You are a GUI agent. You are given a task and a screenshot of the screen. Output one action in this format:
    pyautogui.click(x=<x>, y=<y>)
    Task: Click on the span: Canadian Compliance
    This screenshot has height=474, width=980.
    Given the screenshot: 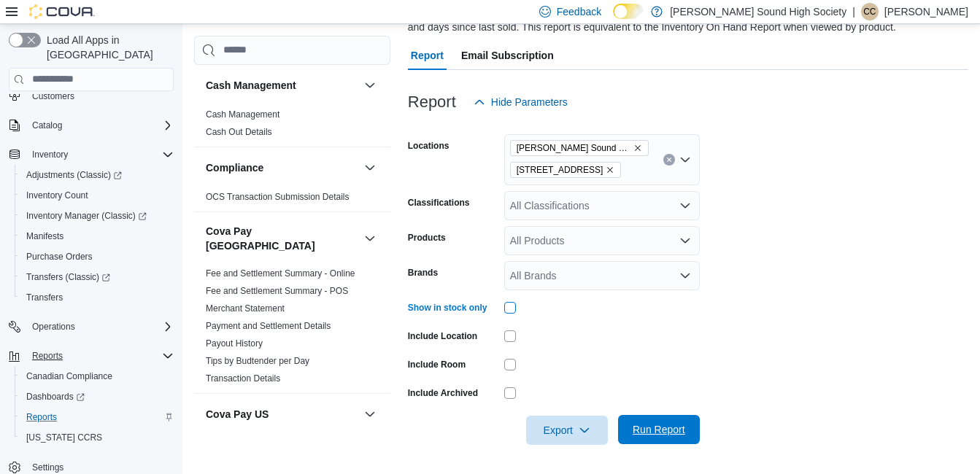 What is the action you would take?
    pyautogui.click(x=97, y=376)
    